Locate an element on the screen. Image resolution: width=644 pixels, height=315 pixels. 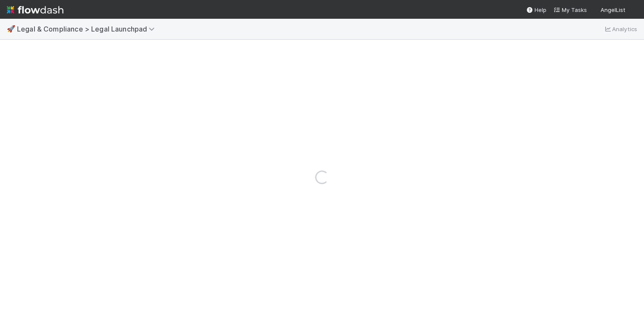
span: My Tasks is located at coordinates (570, 10).